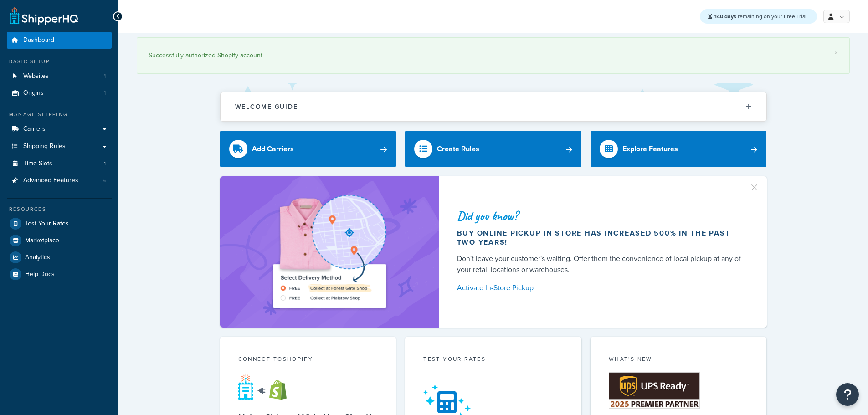  Describe the element at coordinates (59, 181) in the screenshot. I see `li: Advanced Features` at that location.